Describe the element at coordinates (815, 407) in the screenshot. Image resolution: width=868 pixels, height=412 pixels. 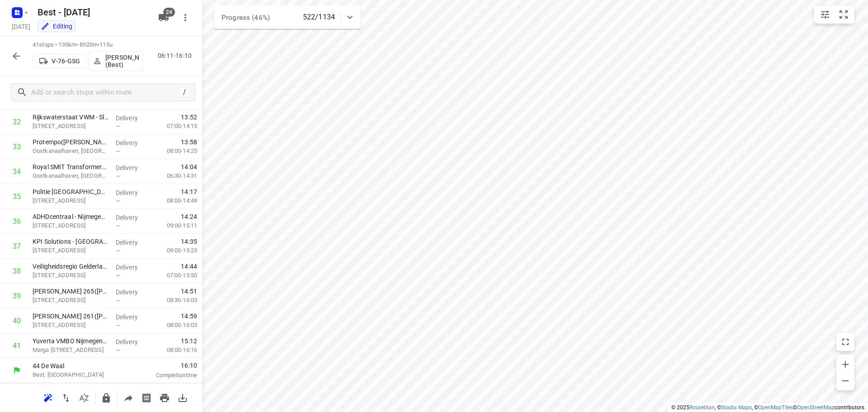
I see `a: OpenStreetMap` at that location.